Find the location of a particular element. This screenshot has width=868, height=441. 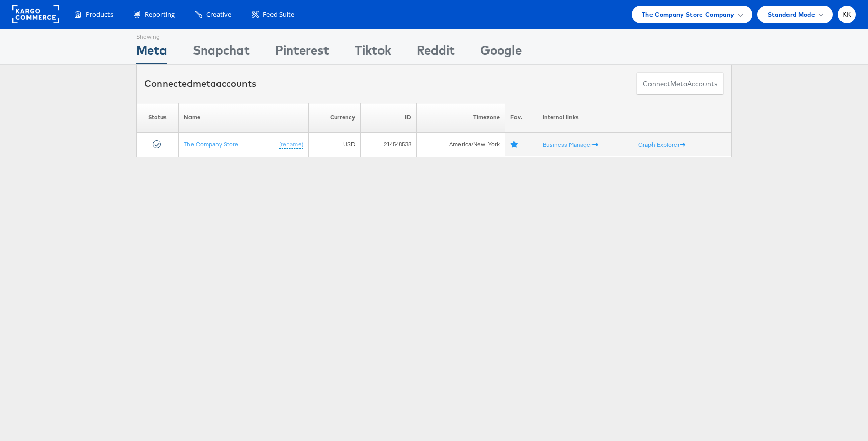

a: (rename) is located at coordinates (291, 144).